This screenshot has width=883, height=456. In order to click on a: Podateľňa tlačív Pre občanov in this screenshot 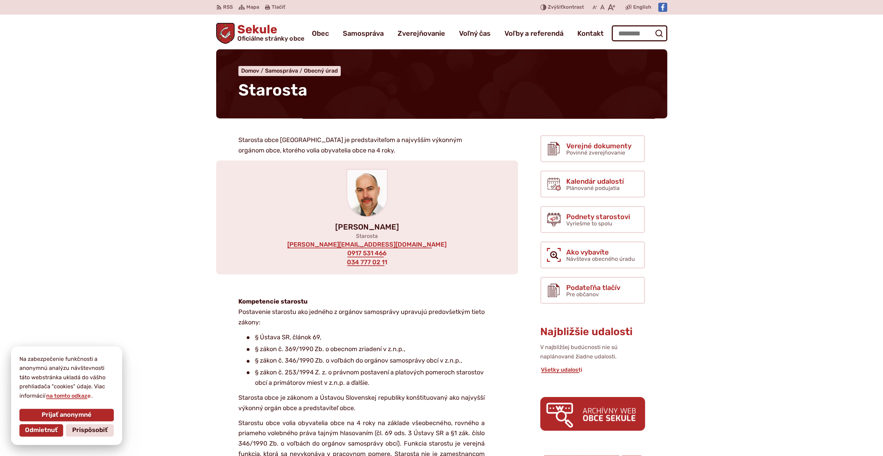, I will do `click(593, 290)`.